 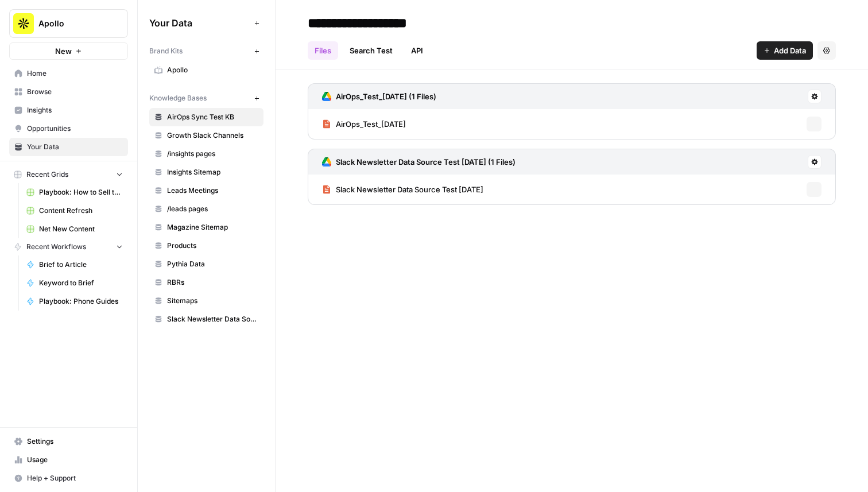 I want to click on a: Playbook: Phone Guides, so click(x=75, y=302).